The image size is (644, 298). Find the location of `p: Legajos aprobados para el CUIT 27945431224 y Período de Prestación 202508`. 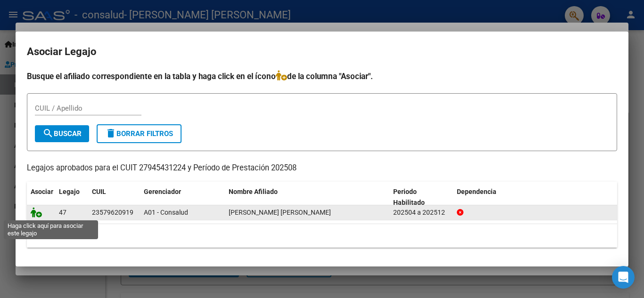

p: Legajos aprobados para el CUIT 27945431224 y Período de Prestación 202508 is located at coordinates (322, 168).